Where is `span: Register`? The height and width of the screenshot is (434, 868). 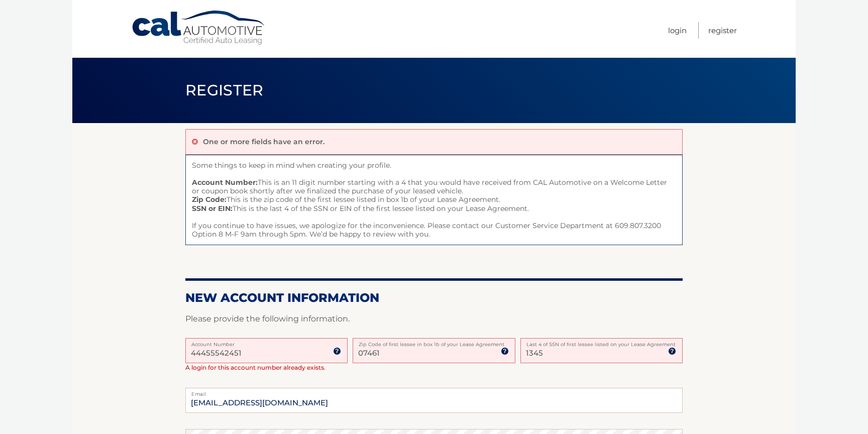
span: Register is located at coordinates (225, 90).